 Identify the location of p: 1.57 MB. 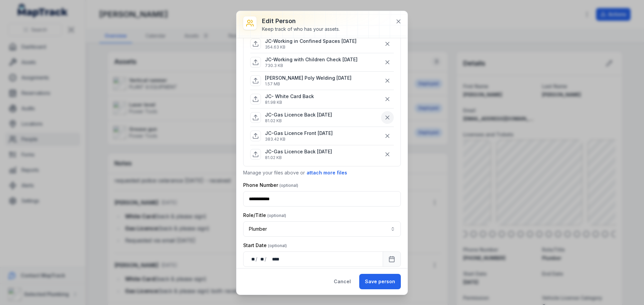
(308, 84).